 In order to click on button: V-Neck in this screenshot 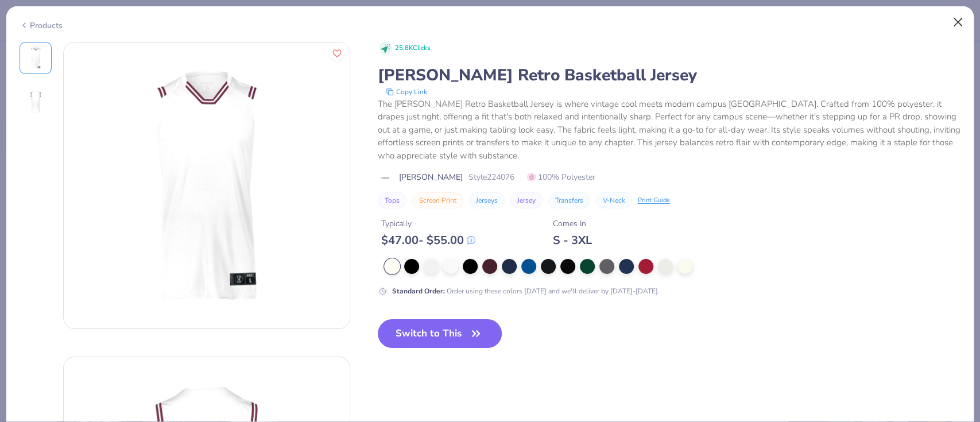, I will do `click(614, 201)`.